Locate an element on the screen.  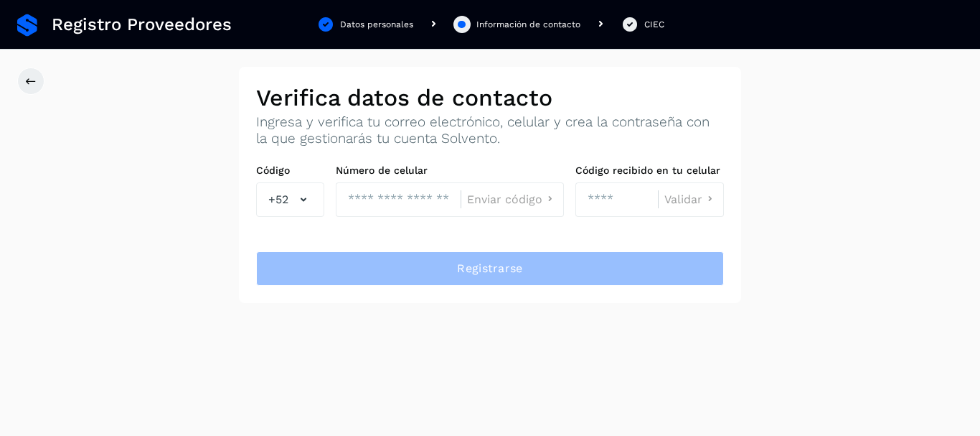
div: Información de contacto is located at coordinates (528, 24).